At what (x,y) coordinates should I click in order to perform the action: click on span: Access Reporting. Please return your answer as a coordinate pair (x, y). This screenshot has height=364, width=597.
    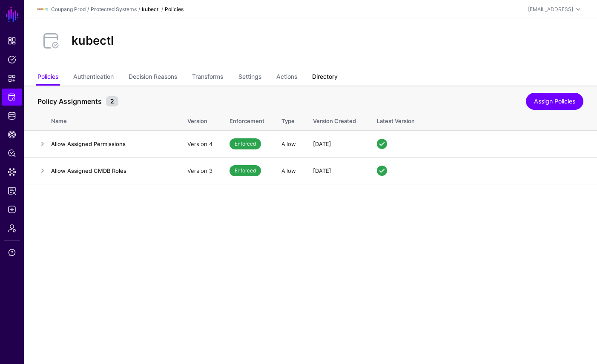
    Looking at the image, I should click on (12, 191).